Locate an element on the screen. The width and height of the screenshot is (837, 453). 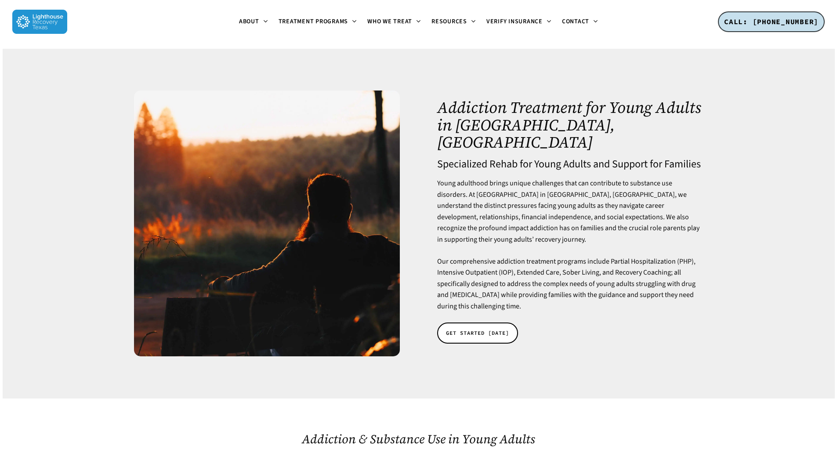
a: Treatment Programs is located at coordinates (318, 22).